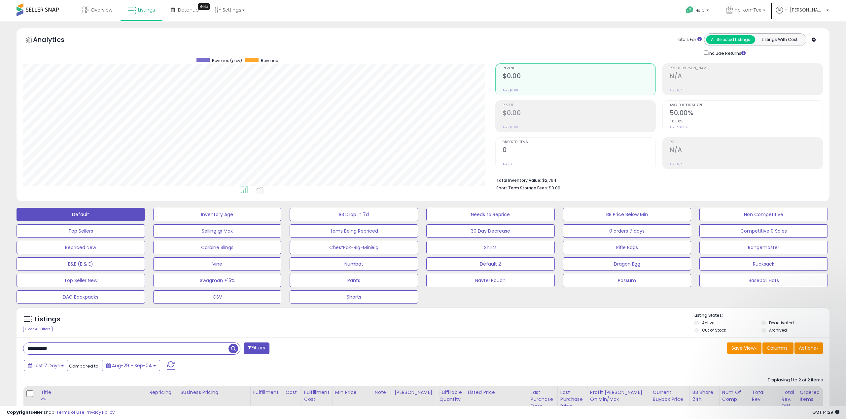 The height and width of the screenshot is (419, 846). Describe the element at coordinates (808, 348) in the screenshot. I see `button: Actions` at that location.